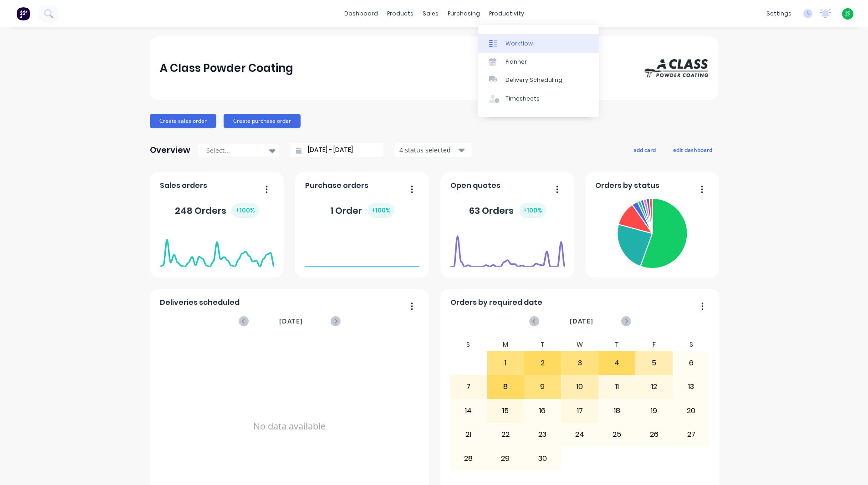 This screenshot has height=485, width=868. Describe the element at coordinates (691, 387) in the screenshot. I see `div: 13` at that location.